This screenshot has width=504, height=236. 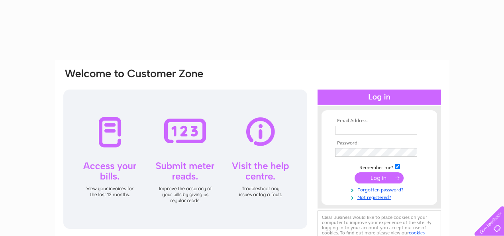 What do you see at coordinates (380, 189) in the screenshot?
I see `a: Forgotten password?` at bounding box center [380, 189].